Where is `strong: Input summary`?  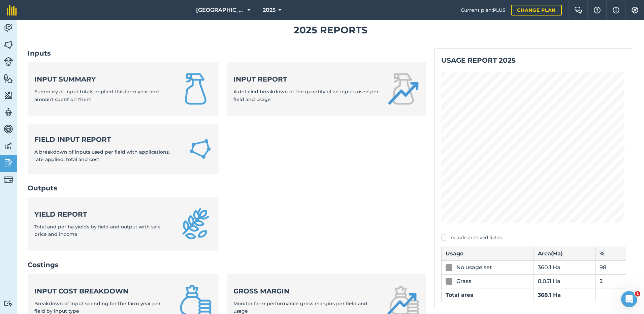 strong: Input summary is located at coordinates (103, 79).